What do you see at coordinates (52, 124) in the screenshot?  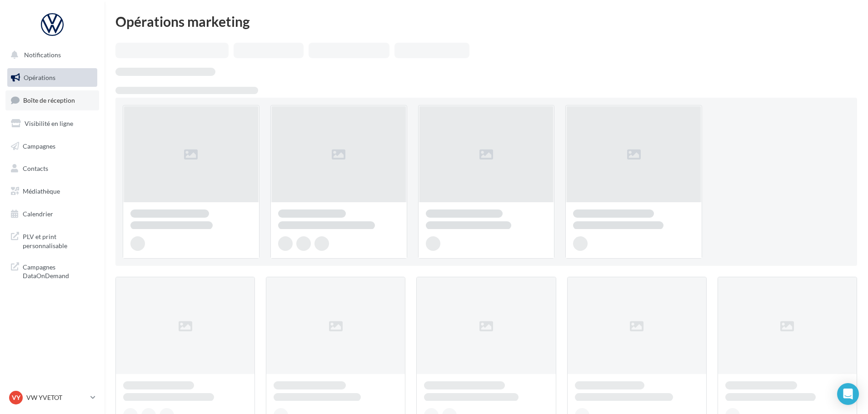 I see `a: Visibilité en ligne` at bounding box center [52, 124].